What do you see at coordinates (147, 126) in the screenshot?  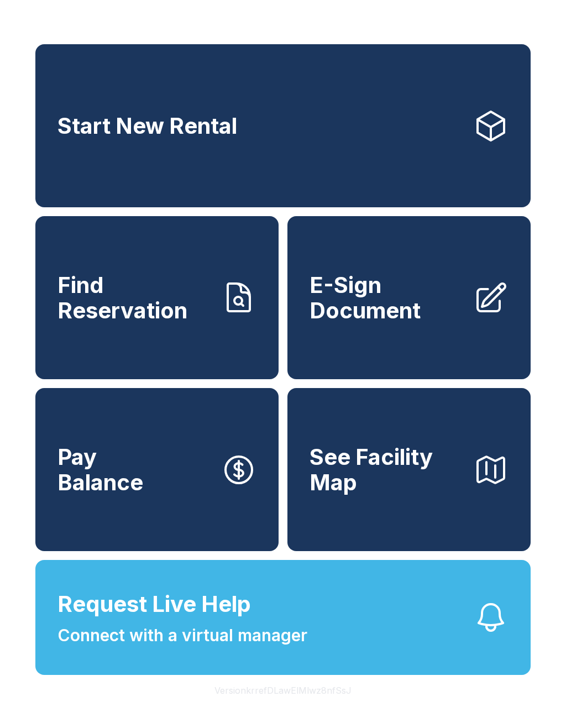 I see `span: Start New Rental` at bounding box center [147, 126].